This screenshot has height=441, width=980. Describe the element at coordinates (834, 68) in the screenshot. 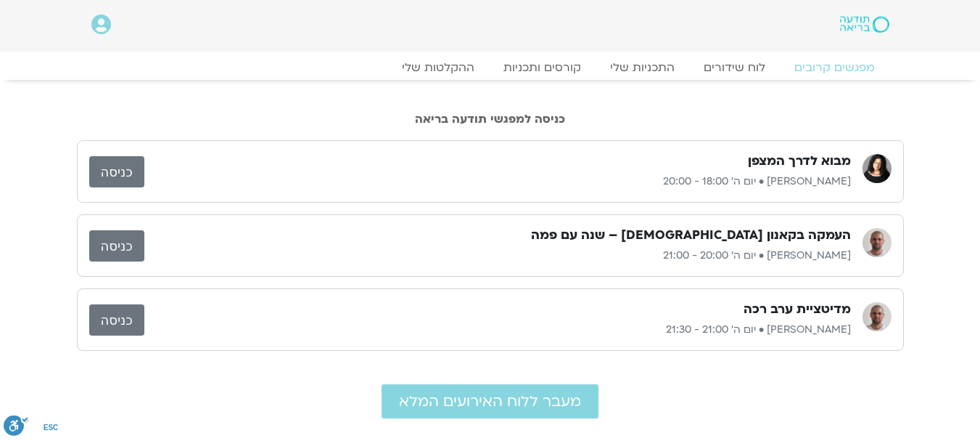

I see `a: מפגשים קרובים` at that location.